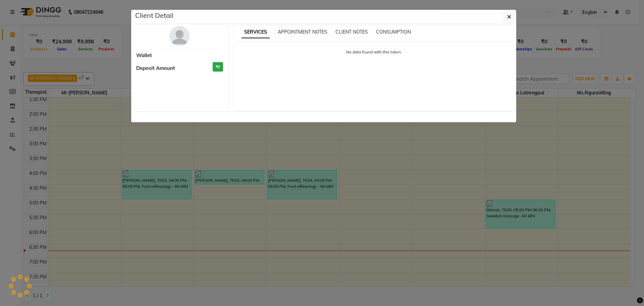  Describe the element at coordinates (256, 32) in the screenshot. I see `span: SERVICES` at that location.